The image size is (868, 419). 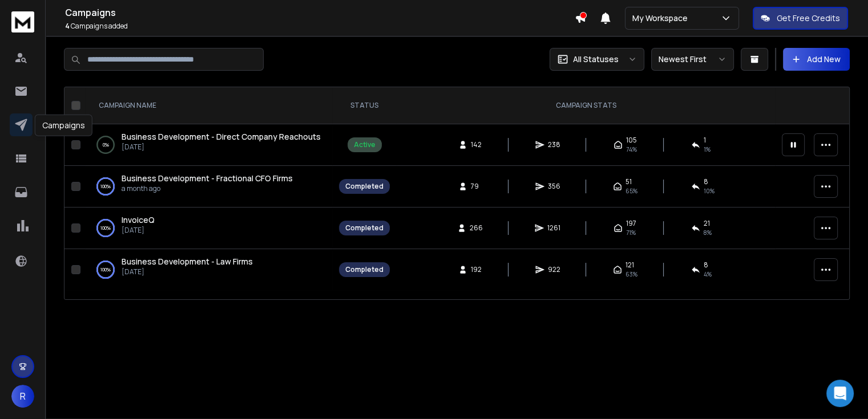 I want to click on a: Business Development - Direct Company Reachouts, so click(x=221, y=137).